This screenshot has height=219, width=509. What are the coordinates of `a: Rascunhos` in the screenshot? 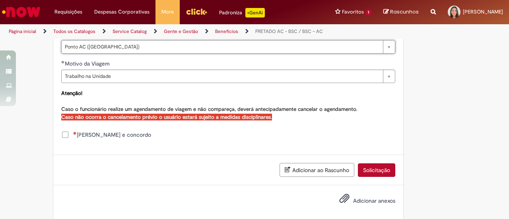 It's located at (401, 12).